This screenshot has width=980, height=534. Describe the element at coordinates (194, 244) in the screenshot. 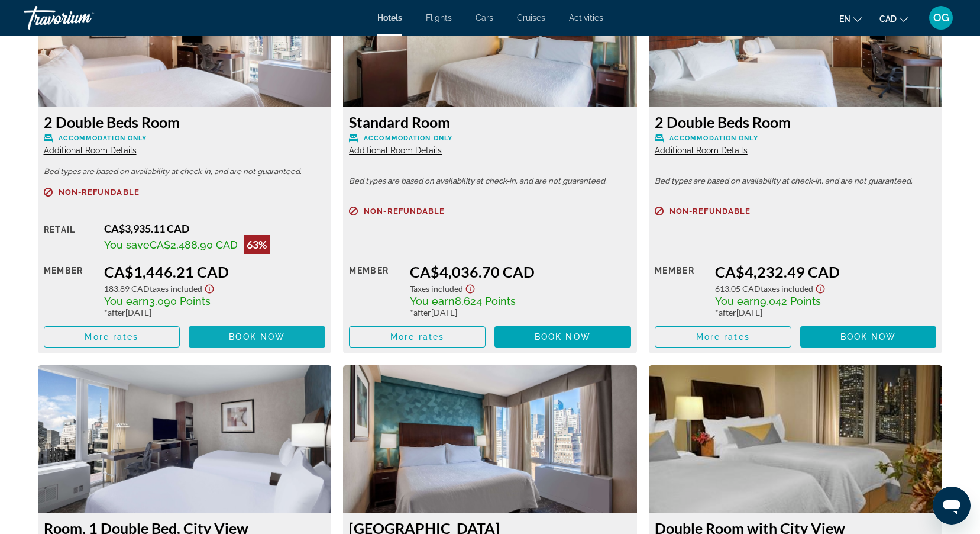

I see `span: CA$2,488.90 CAD` at that location.